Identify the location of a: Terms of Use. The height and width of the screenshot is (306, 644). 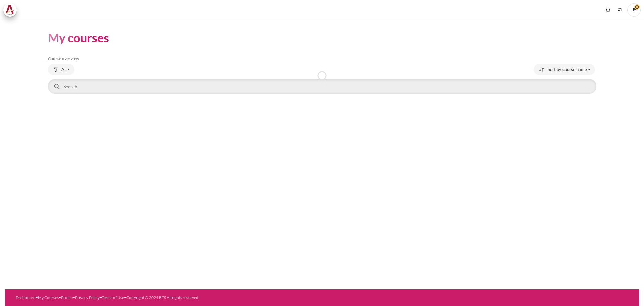
(113, 297).